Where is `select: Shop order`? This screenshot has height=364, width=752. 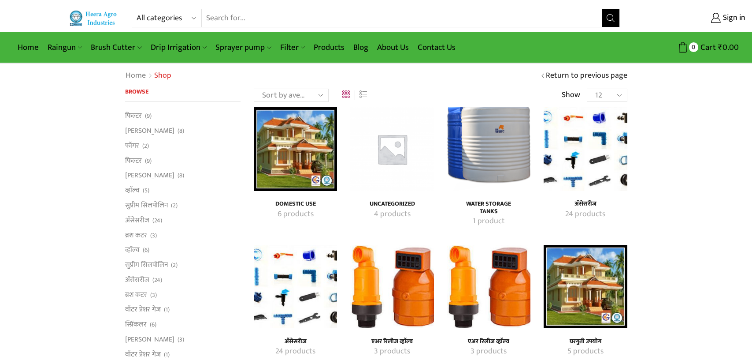
select: Shop order is located at coordinates (291, 95).